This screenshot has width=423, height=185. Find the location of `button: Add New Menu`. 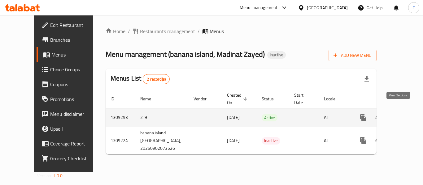

button: Add New Menu is located at coordinates (352, 55).